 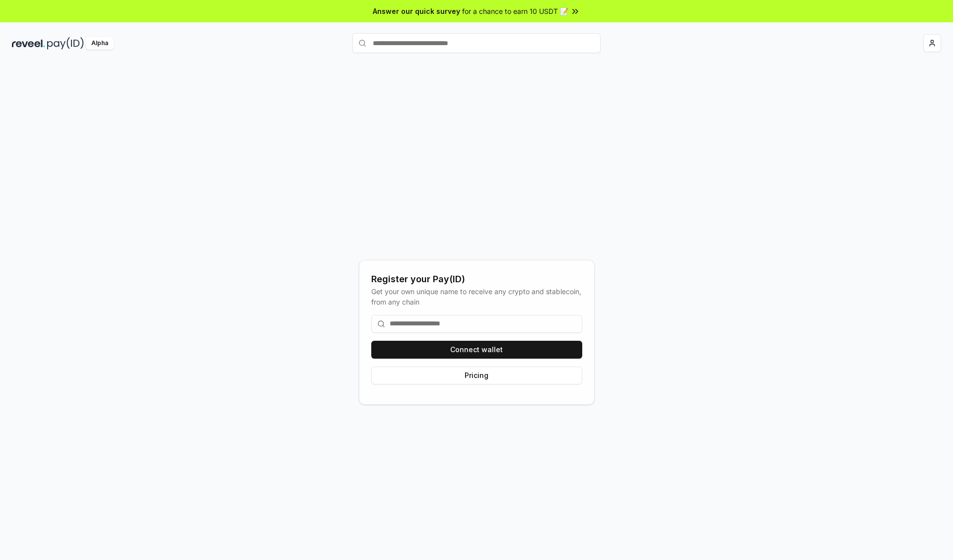 I want to click on button: Connect wallet, so click(x=476, y=350).